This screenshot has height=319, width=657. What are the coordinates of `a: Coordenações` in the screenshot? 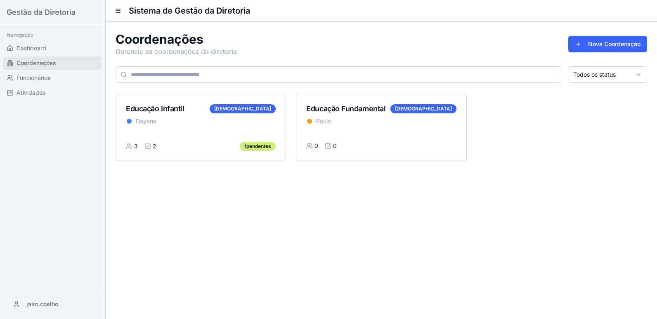 It's located at (52, 63).